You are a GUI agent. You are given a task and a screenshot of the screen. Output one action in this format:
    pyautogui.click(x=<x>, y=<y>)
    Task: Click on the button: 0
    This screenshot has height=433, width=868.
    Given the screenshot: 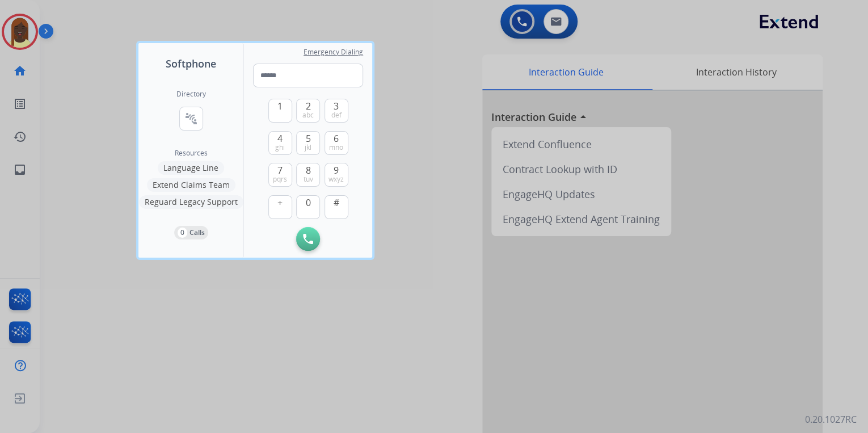 What is the action you would take?
    pyautogui.click(x=308, y=207)
    